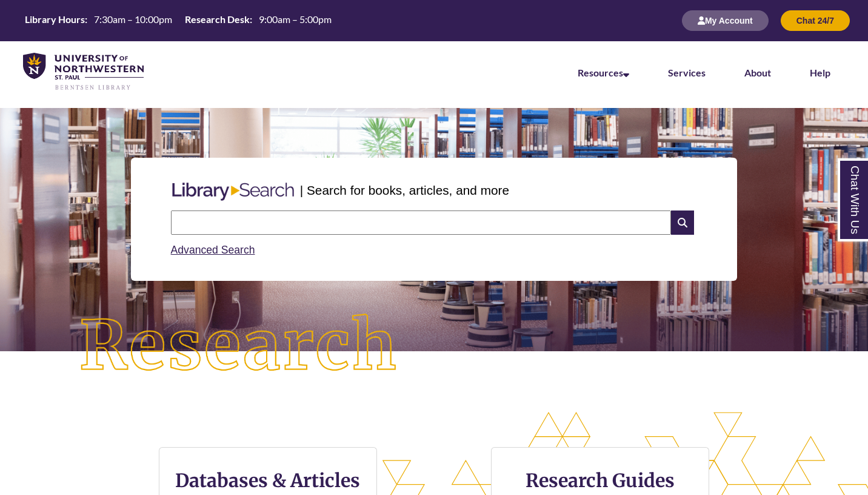  What do you see at coordinates (683, 223) in the screenshot?
I see `i: Search` at bounding box center [683, 223].